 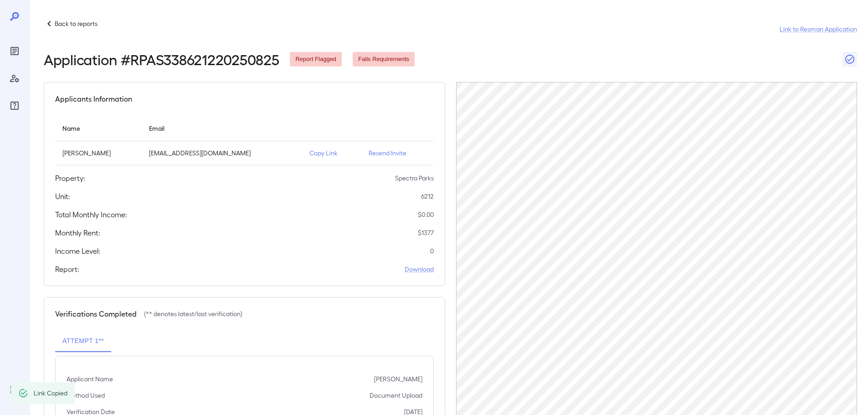 I want to click on div: Manage Users, so click(x=14, y=78).